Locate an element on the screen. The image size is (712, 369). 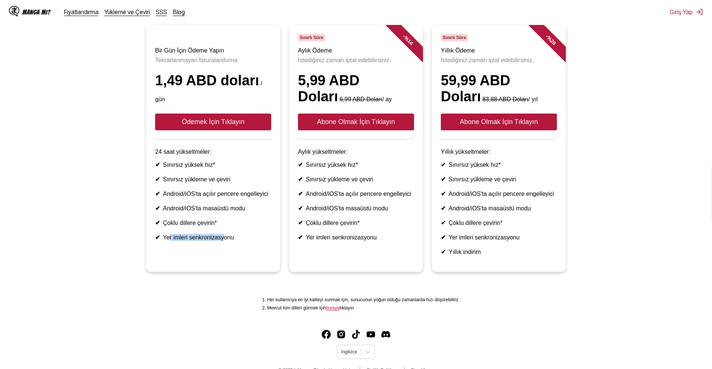
img: IsManga Logo is located at coordinates (14, 11).